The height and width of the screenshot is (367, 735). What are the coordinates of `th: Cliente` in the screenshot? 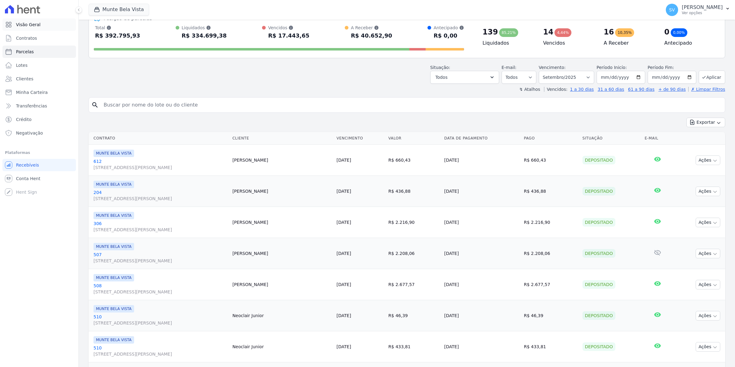 It's located at (282, 138).